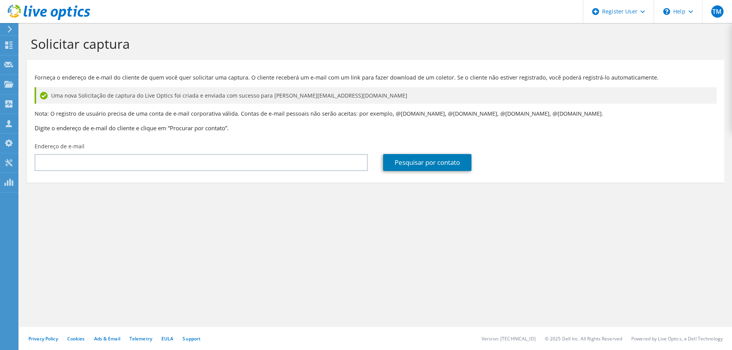 This screenshot has height=350, width=732. Describe the element at coordinates (229, 96) in the screenshot. I see `span: Uma nova Solicitação de captura do Live Optics foi criada e enviada com sucesso para [PERSON_NAME...` at that location.